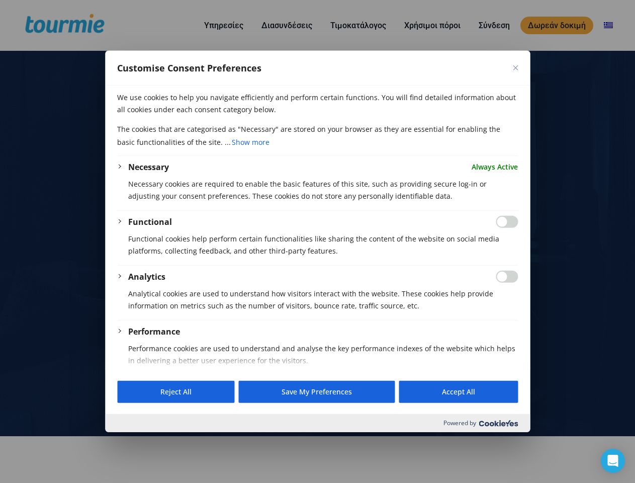  Describe the element at coordinates (323, 354) in the screenshot. I see `p: Performance cookies are used to understand and analyse the key performance indexes of the website...` at that location.